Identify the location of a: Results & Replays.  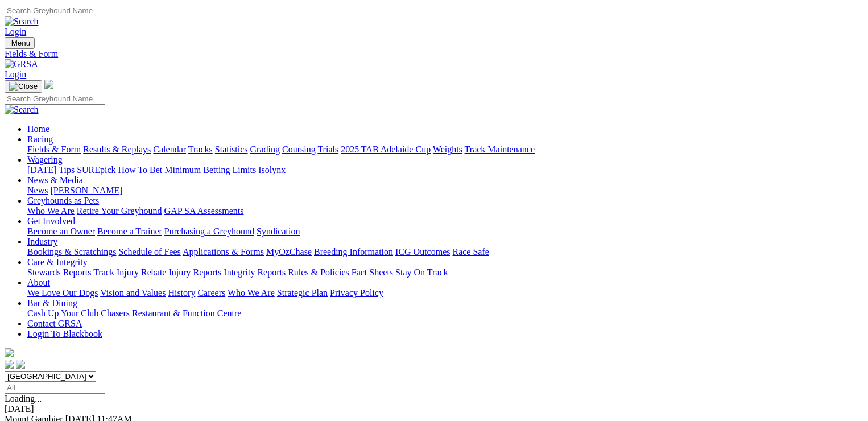
(117, 149).